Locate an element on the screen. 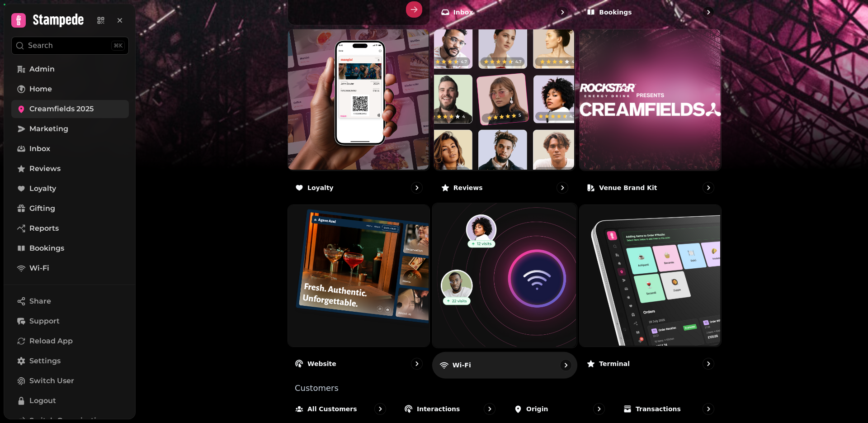  a: Bookings is located at coordinates (70, 249).